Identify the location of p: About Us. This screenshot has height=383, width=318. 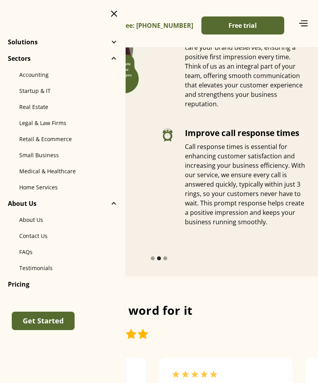
(22, 204).